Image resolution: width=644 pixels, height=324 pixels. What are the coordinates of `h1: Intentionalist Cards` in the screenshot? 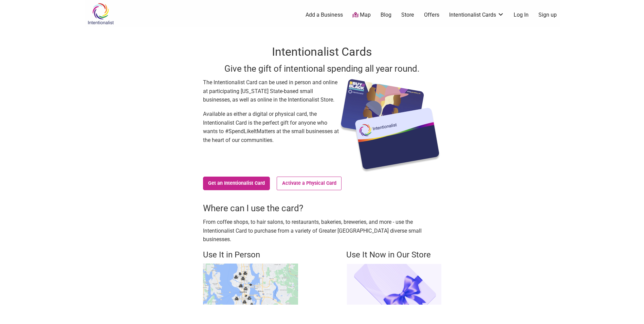 It's located at (322, 52).